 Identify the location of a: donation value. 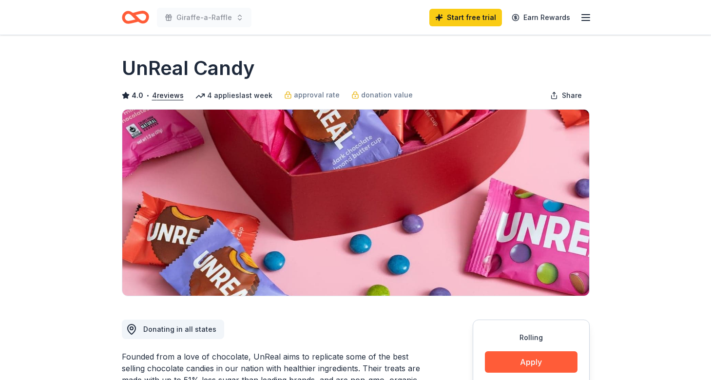
(382, 95).